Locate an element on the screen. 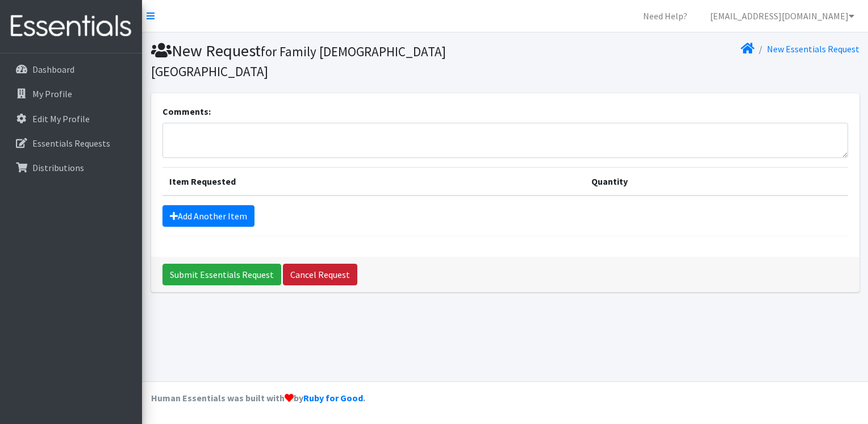  img: HumanEssentials is located at coordinates (71, 26).